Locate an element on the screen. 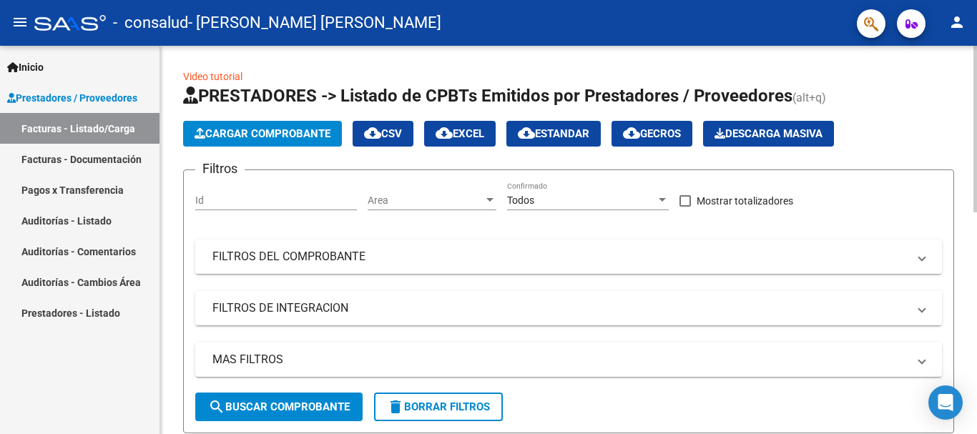  mat-icon: person is located at coordinates (957, 22).